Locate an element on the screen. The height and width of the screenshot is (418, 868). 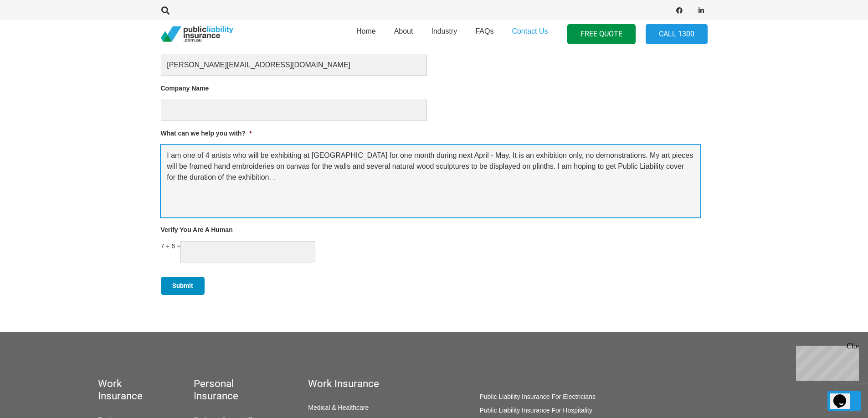
a: Public Liability Insurance For Hospitality is located at coordinates (536, 410).